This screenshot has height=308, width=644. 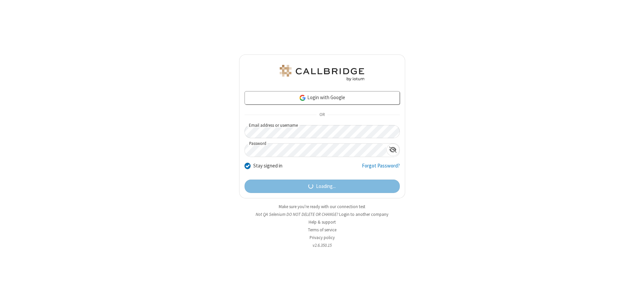 I want to click on a: Make sure you're ready with our connection test, so click(x=322, y=207).